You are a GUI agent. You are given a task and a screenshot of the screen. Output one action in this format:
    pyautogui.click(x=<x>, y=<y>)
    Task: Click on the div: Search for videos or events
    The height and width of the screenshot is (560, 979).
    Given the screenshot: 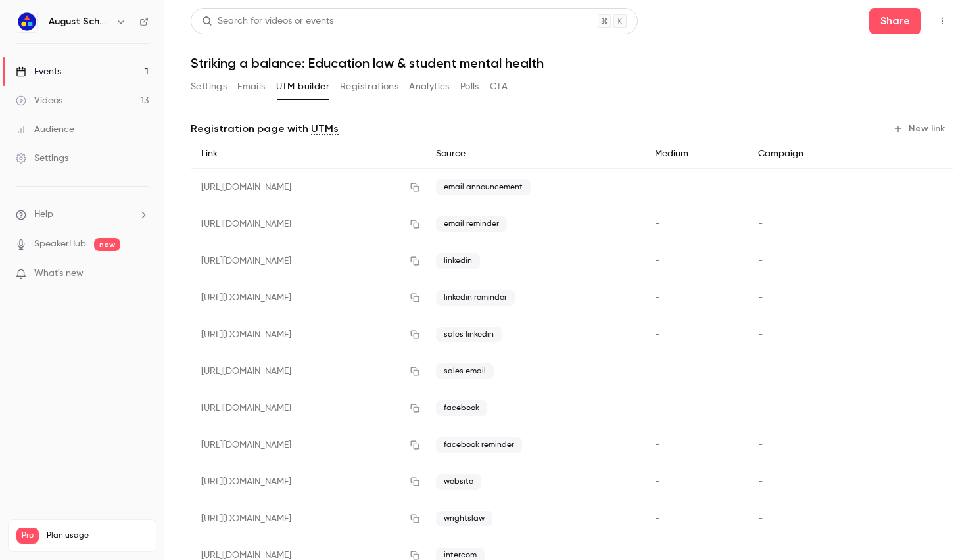 What is the action you would take?
    pyautogui.click(x=268, y=21)
    